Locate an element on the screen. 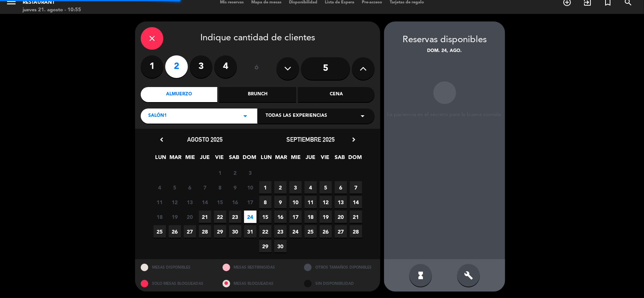 The height and width of the screenshot is (298, 644). span: Tarjetas de regalo is located at coordinates (407, 2).